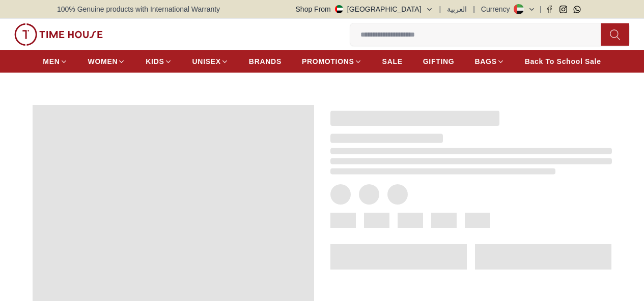 The image size is (644, 301). I want to click on a: PROMOTIONS, so click(332, 62).